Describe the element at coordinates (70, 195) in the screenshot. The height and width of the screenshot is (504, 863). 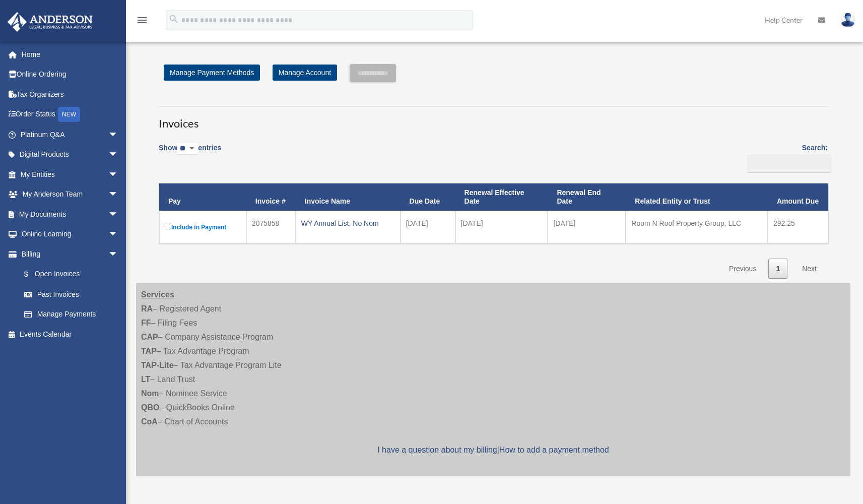
I see `a: My Anderson Teamarrow_drop_down` at that location.